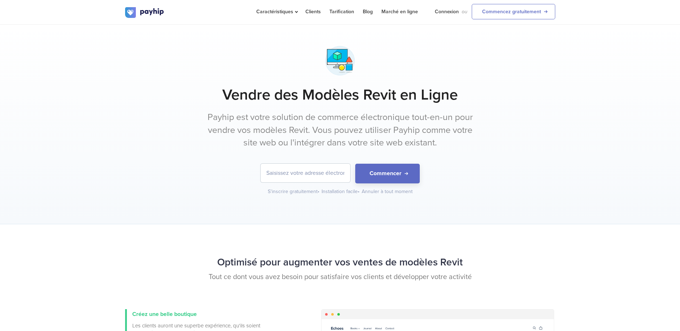 Image resolution: width=680 pixels, height=331 pixels. What do you see at coordinates (513, 11) in the screenshot?
I see `a: Commencez gratuitement` at bounding box center [513, 11].